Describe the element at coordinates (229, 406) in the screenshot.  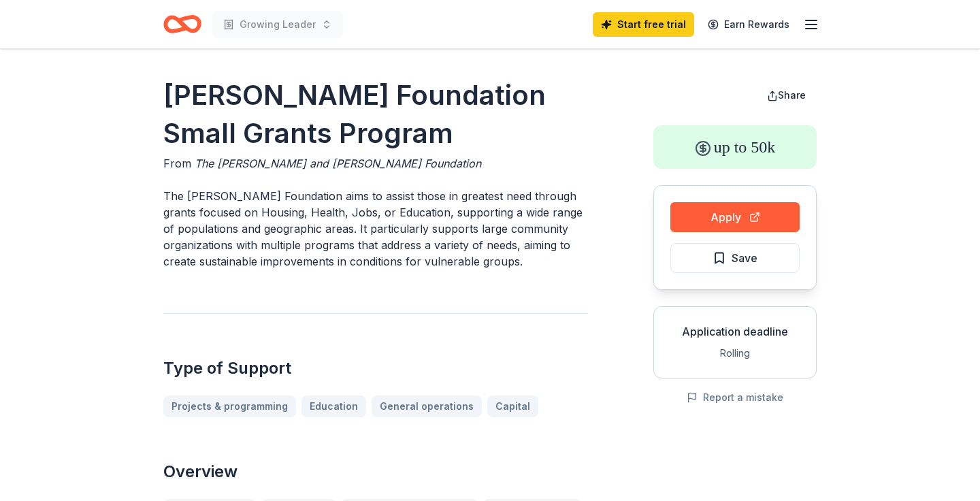
I see `a: Projects & programming` at that location.